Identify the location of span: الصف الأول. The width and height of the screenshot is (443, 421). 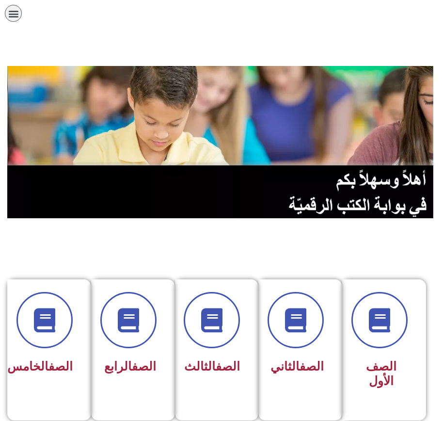
(381, 373).